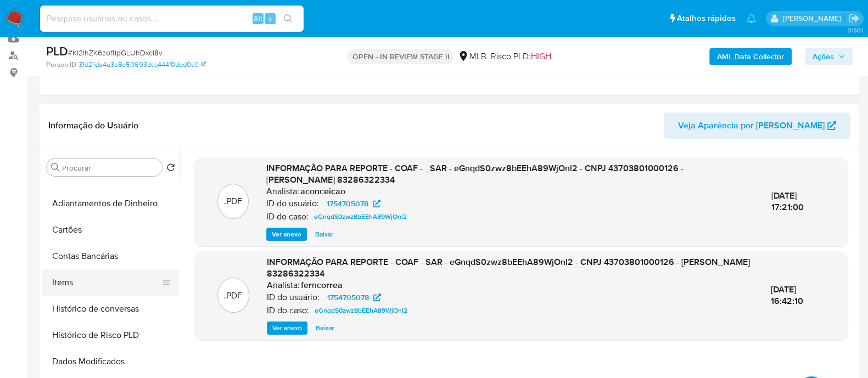 The width and height of the screenshot is (868, 378). Describe the element at coordinates (323, 192) in the screenshot. I see `h6: aconceicao` at that location.